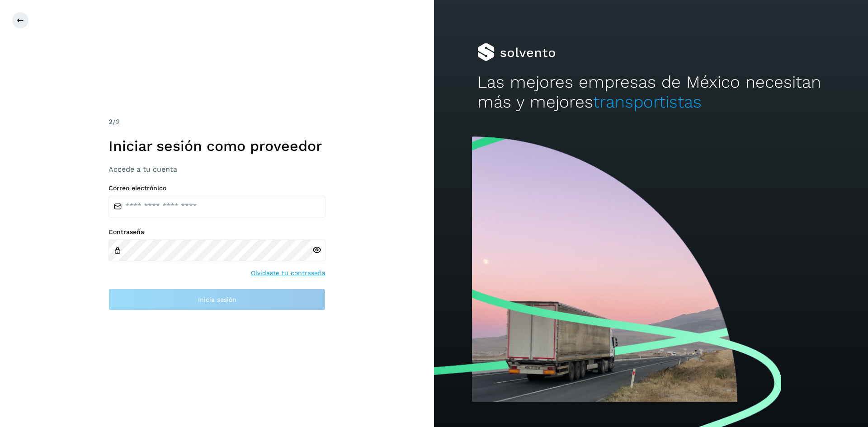 This screenshot has width=868, height=427. Describe the element at coordinates (217, 146) in the screenshot. I see `h1: Iniciar sesión como proveedor` at that location.